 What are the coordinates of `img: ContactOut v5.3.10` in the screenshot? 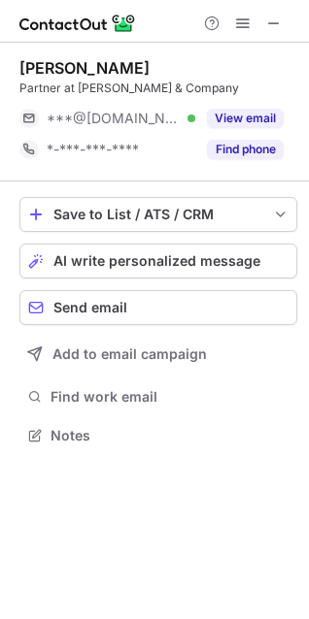 It's located at (78, 23).